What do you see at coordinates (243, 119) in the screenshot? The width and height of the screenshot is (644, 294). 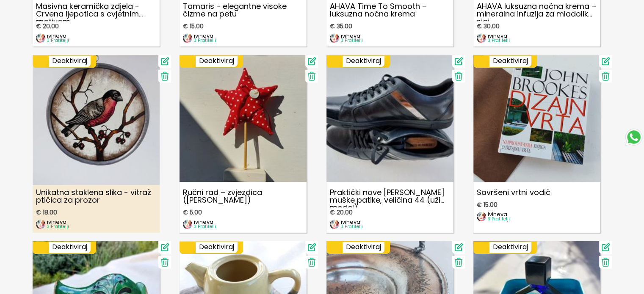 I see `img: Ručni rad – zvjezdica (Ninaart)` at bounding box center [243, 119].